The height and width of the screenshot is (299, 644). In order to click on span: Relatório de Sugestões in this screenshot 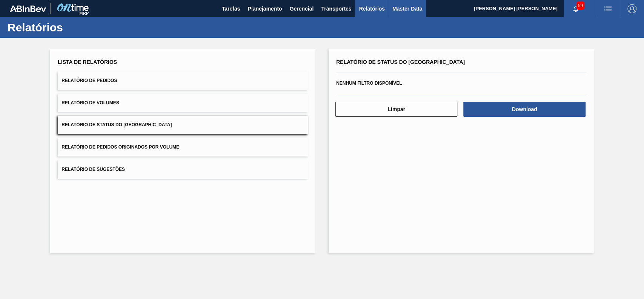, I will do `click(93, 169)`.